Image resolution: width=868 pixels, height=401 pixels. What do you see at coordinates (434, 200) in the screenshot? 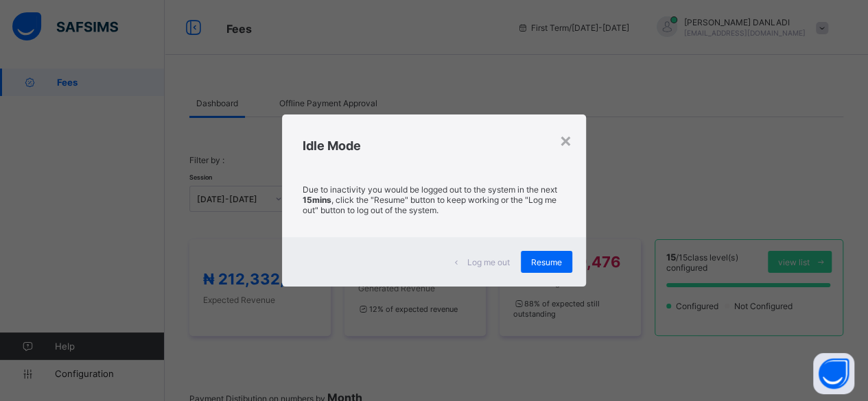
I see `p: Due to inactivity you would be logged out to the system in the next , click the "Resume" button t...` at bounding box center [434, 200].